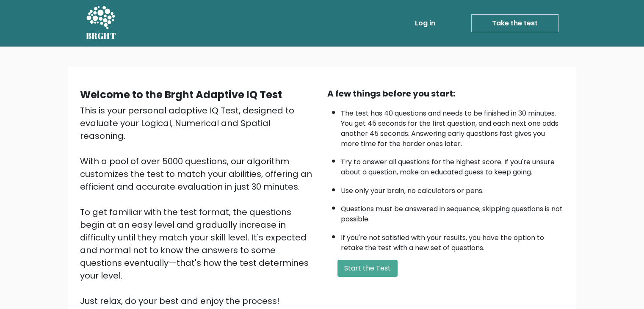  What do you see at coordinates (453, 212) in the screenshot?
I see `li: Questions must be answered in sequence; skipping questions is not possible.` at bounding box center [453, 212].